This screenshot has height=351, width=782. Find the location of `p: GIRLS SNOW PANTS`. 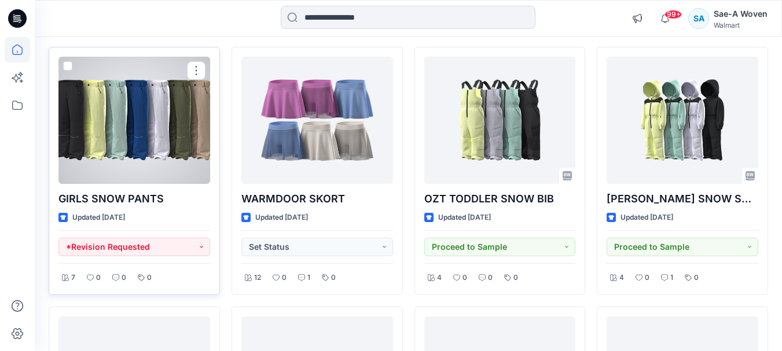

p: GIRLS SNOW PANTS is located at coordinates (134, 199).